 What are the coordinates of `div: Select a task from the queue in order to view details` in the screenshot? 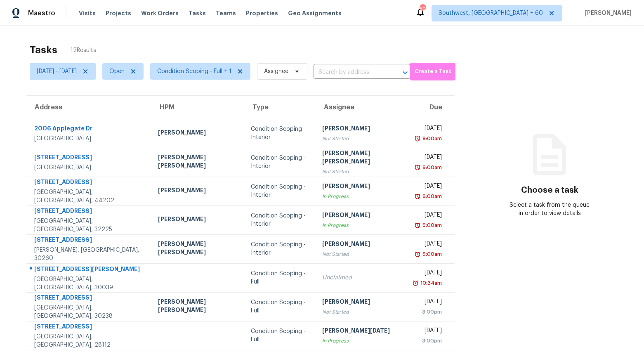 It's located at (550, 210).